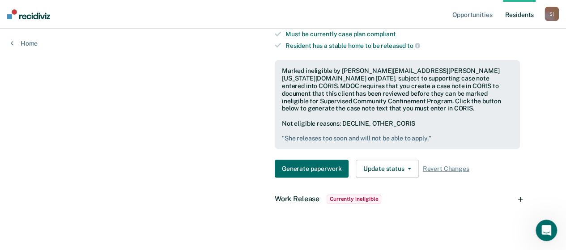 Image resolution: width=566 pixels, height=250 pixels. What do you see at coordinates (387, 169) in the screenshot?
I see `button: Update status` at bounding box center [387, 169].